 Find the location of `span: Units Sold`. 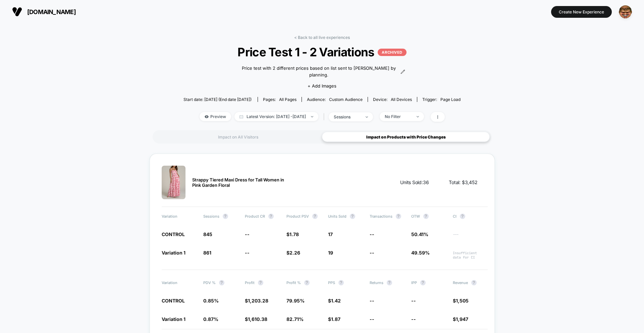

span: Units Sold is located at coordinates (345, 216).